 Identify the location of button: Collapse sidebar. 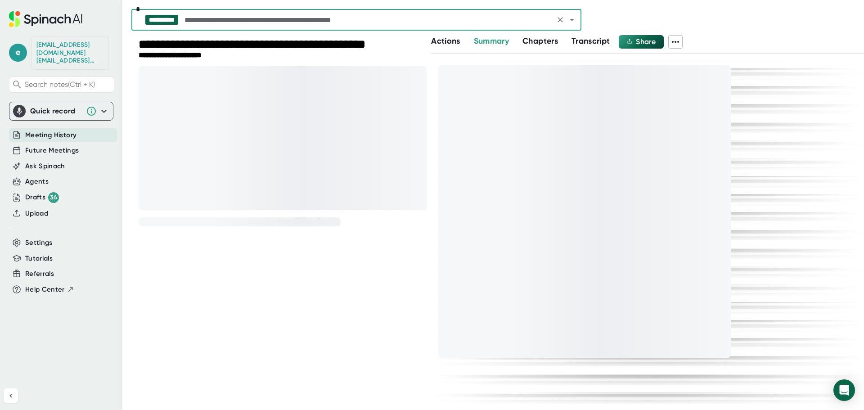
(11, 395).